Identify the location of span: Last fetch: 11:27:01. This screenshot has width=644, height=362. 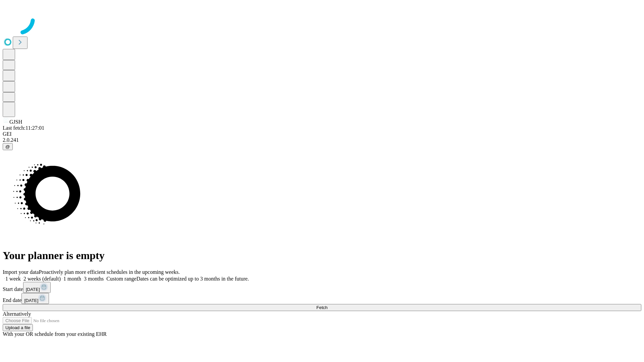
(24, 128).